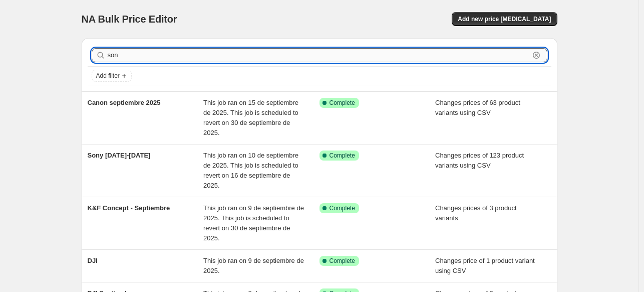  I want to click on span: Changes price of 1 product variant using CSV, so click(484, 265).